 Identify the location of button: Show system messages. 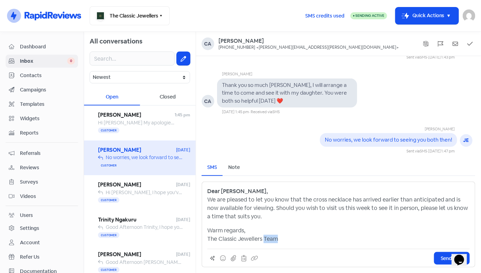
(426, 44).